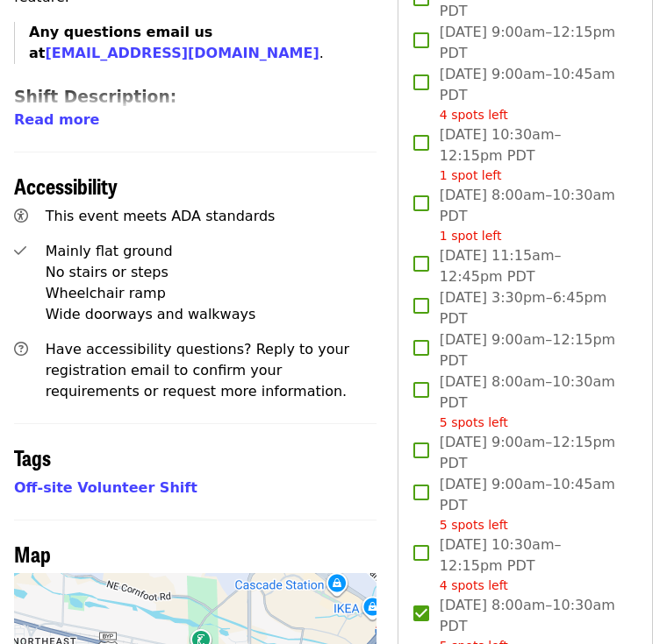 The image size is (667, 644). I want to click on span: Read more, so click(56, 120).